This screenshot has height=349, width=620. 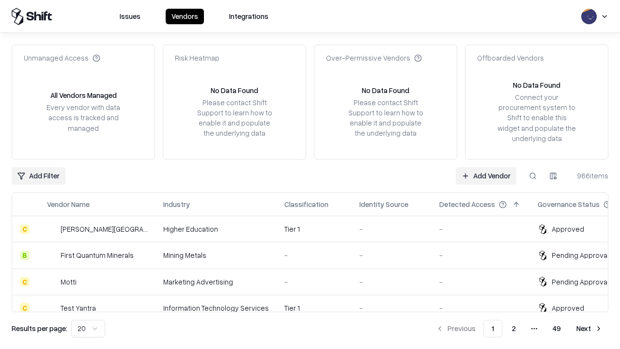 I want to click on div: Higher Education, so click(x=216, y=229).